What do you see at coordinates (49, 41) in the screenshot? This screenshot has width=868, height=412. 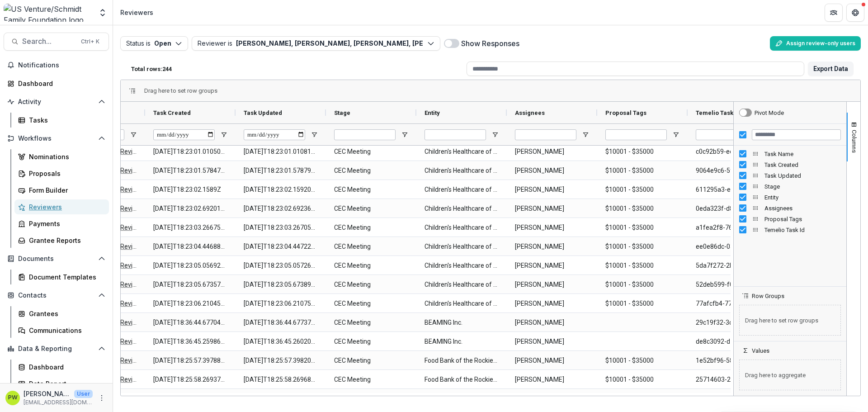 I see `span: Search...` at bounding box center [49, 41].